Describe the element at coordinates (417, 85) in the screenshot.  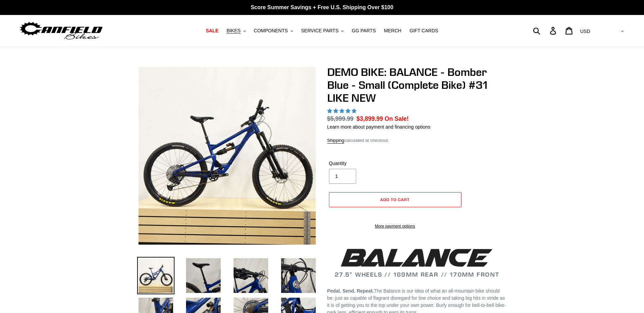
I see `h1: DEMO BIKE: BALANCE - Bomber Blue - Small (Complete Bike) #31 LIKE NEW` at that location.